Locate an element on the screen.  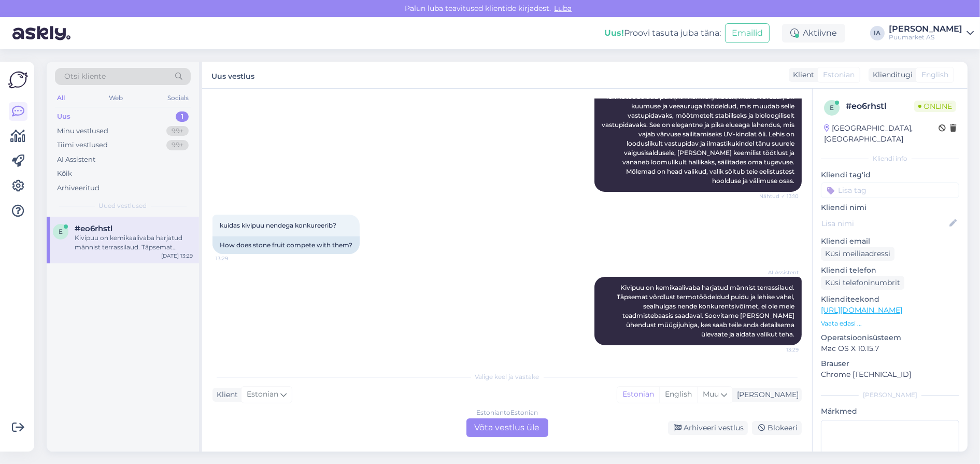
p: Brauser is located at coordinates (890, 363).